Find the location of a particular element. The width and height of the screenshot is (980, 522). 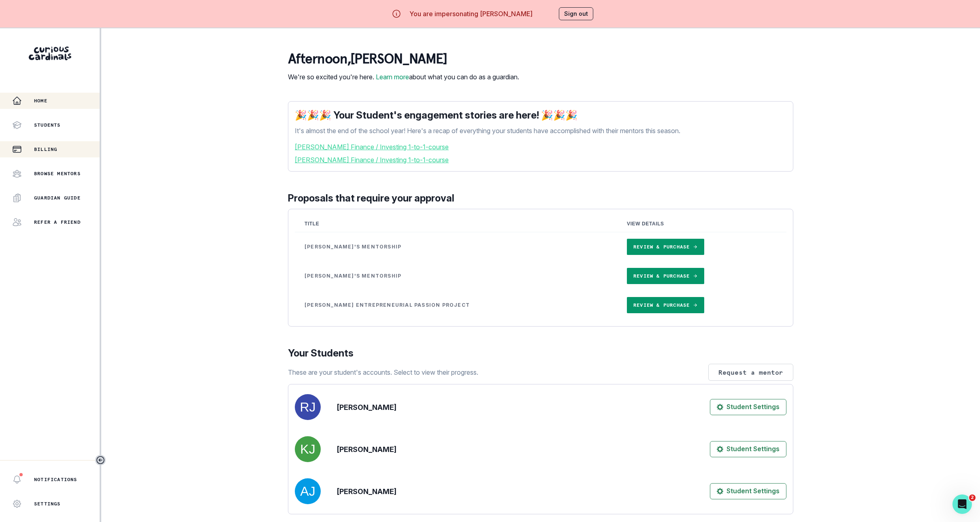

p: 🎉🎉🎉 Your Student's engagement stories are here! 🎉🎉🎉 is located at coordinates (541, 116).